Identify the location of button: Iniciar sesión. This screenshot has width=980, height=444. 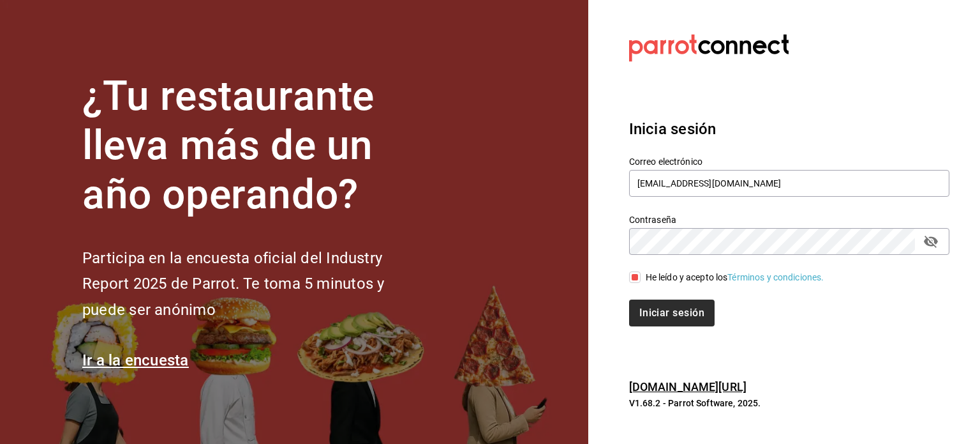
(672, 313).